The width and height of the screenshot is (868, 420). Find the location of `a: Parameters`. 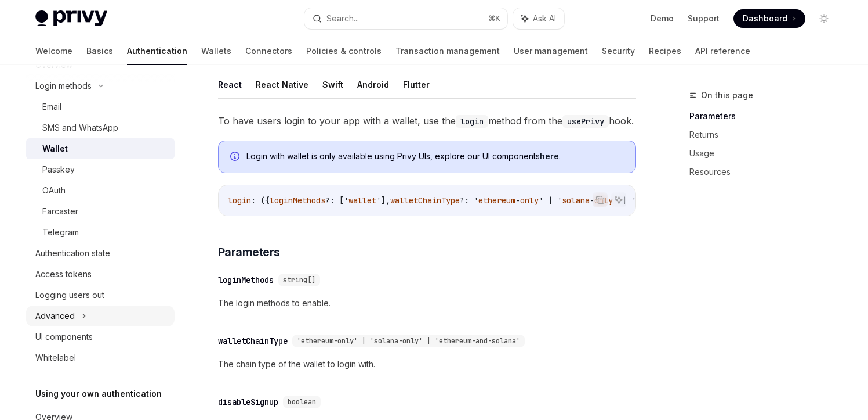

a: Parameters is located at coordinates (766, 116).